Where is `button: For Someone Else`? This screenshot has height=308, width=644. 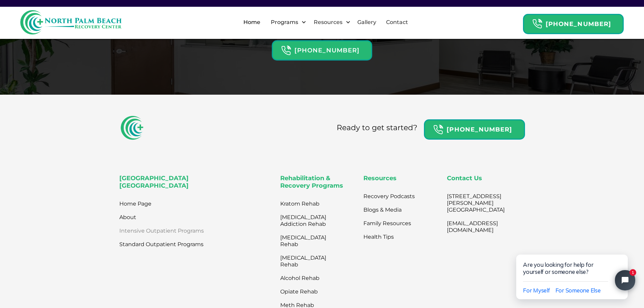
button: For Someone Else is located at coordinates (76, 57).